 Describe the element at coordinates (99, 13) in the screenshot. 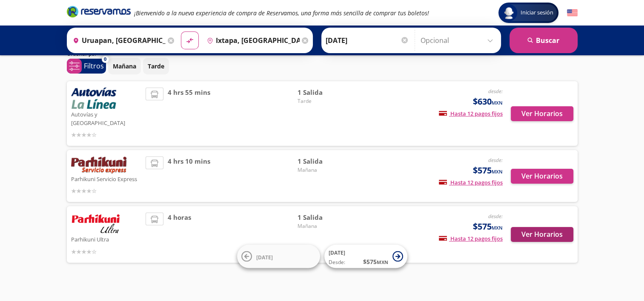

I see `a: Brand Logo` at that location.